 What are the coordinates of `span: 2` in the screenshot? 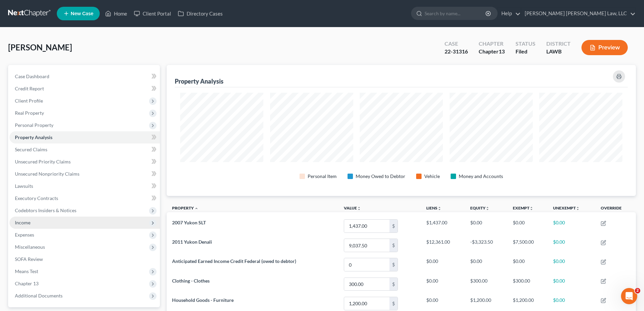 It's located at (638, 291).